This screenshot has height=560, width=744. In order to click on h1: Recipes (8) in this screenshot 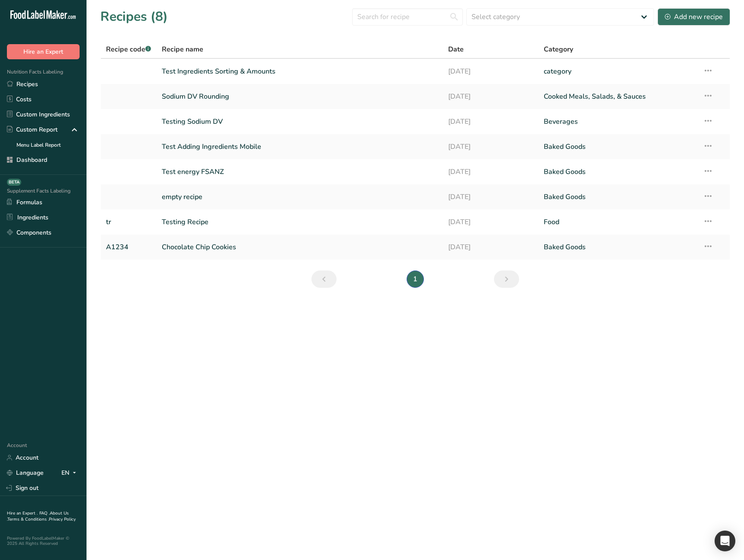, I will do `click(134, 16)`.